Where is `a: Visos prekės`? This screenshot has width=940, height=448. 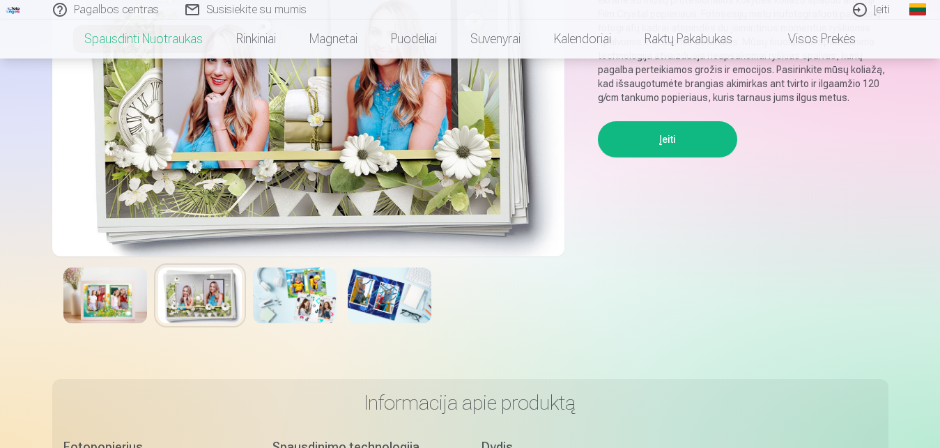
a: Visos prekės is located at coordinates (811, 39).